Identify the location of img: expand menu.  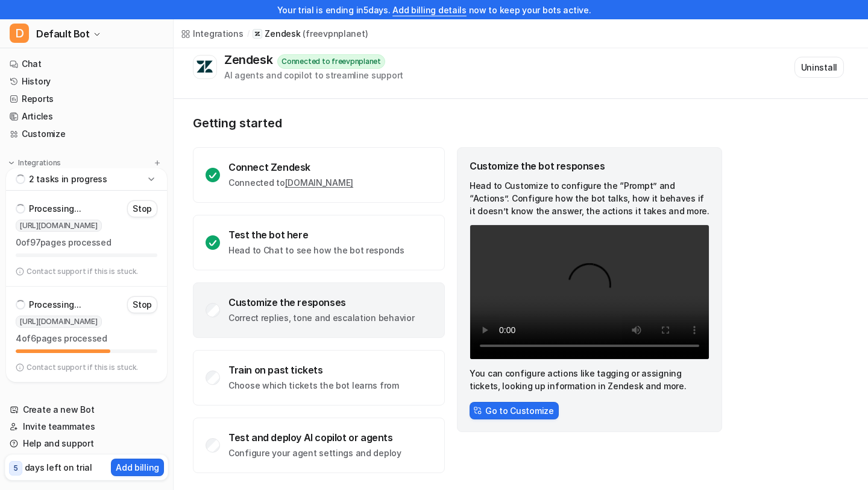
(11, 162).